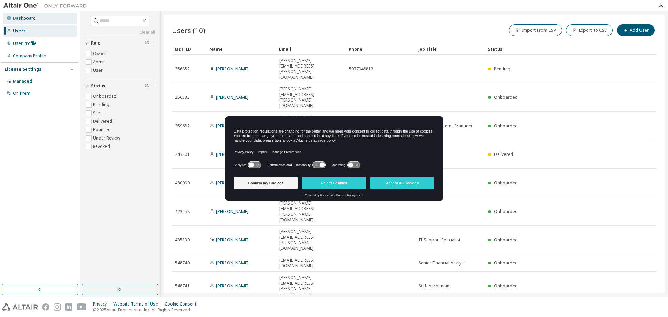 This screenshot has width=668, height=317. Describe the element at coordinates (100, 62) in the screenshot. I see `label: Admin` at that location.